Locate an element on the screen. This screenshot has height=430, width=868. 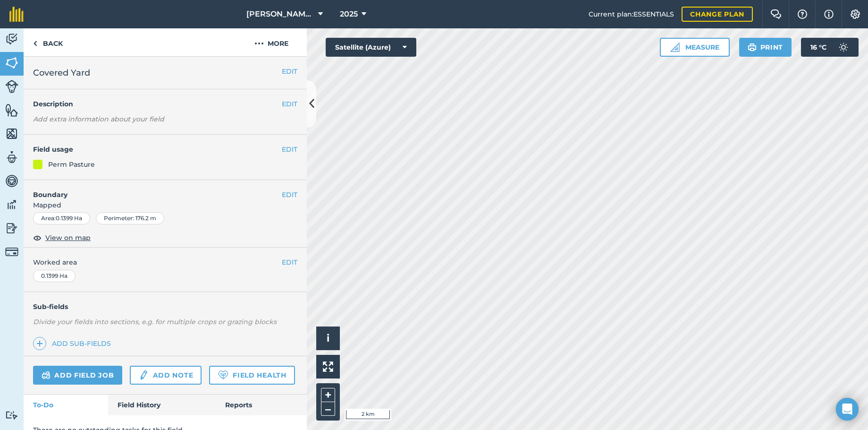
a: Add field job is located at coordinates (77, 375).